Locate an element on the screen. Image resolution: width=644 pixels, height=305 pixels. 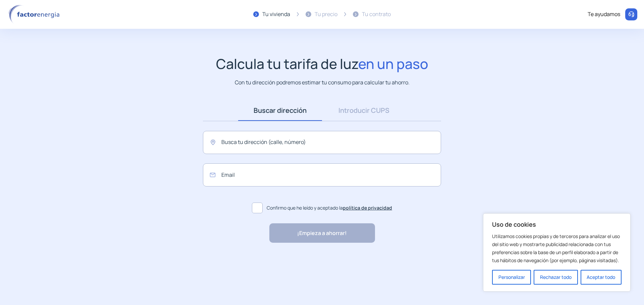
div: Tu contrato is located at coordinates (376, 14).